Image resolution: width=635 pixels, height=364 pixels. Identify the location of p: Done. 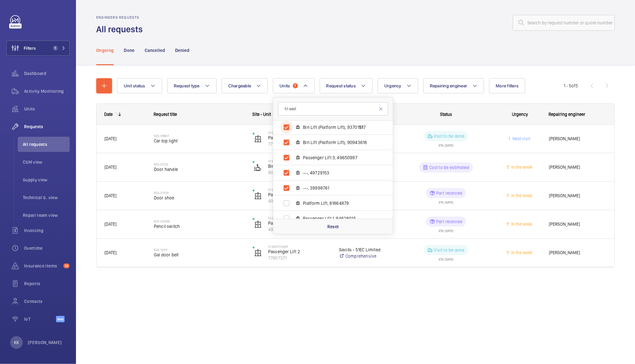
(129, 50).